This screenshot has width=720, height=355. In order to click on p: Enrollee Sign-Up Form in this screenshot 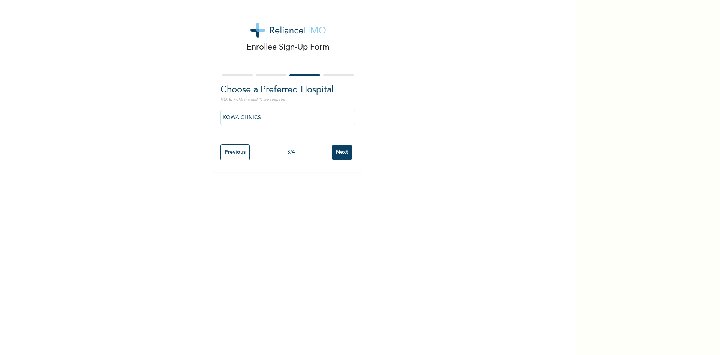, I will do `click(288, 47)`.